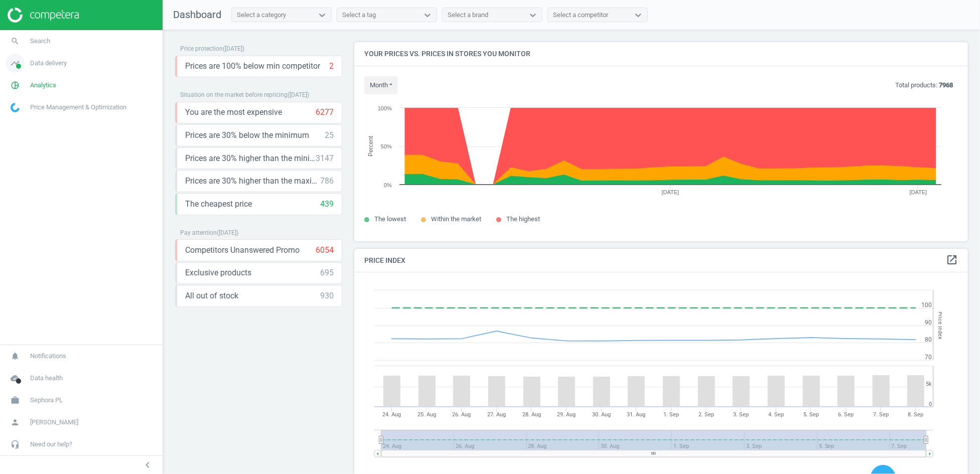 The width and height of the screenshot is (980, 474). Describe the element at coordinates (671, 414) in the screenshot. I see `tspan: 1. Sep` at that location.